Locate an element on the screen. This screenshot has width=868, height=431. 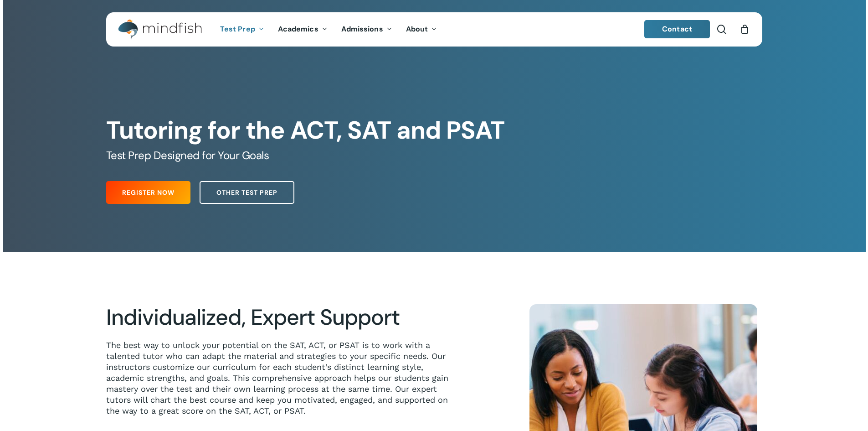
span: Other Test Prep is located at coordinates (247, 192).